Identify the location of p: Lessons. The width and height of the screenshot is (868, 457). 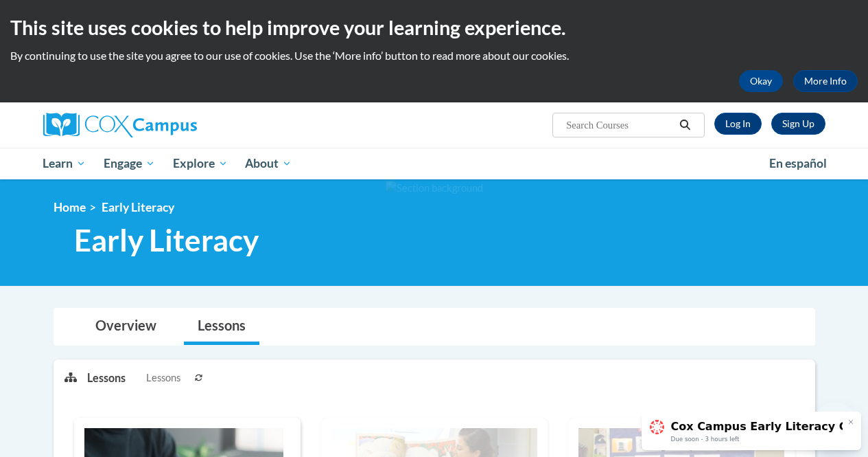
(107, 378).